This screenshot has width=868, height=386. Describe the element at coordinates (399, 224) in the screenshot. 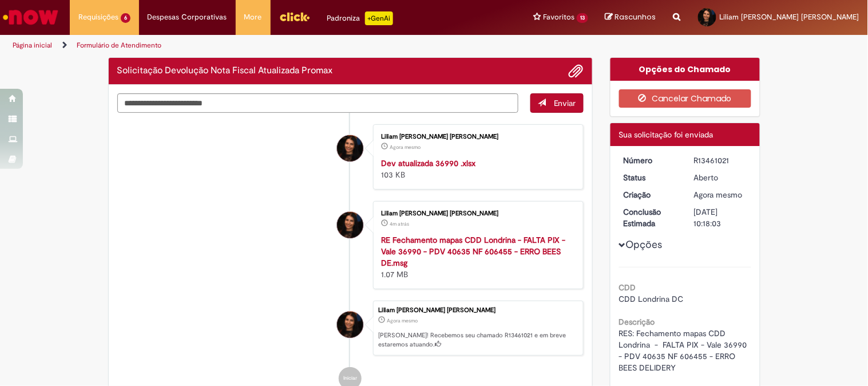

I see `span: 4m atrás` at that location.